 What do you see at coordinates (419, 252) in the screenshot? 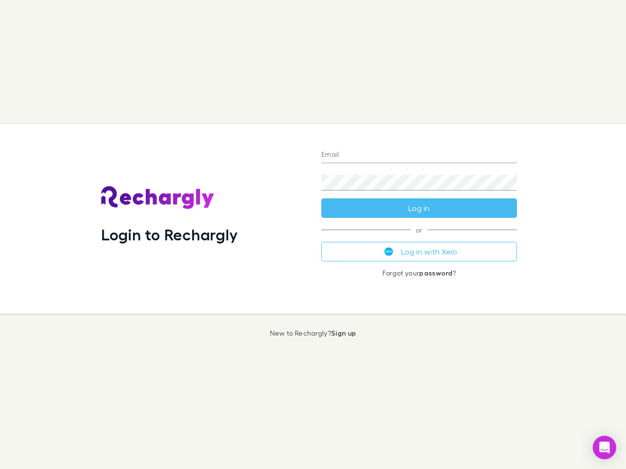
I see `button: Log in with Xero` at bounding box center [419, 252].